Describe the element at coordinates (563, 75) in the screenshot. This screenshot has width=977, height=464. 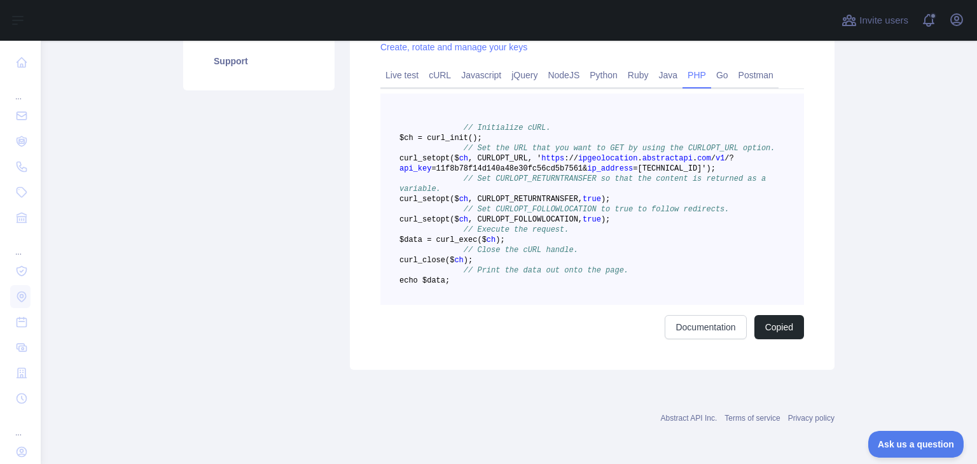
I see `a: NodeJS` at that location.